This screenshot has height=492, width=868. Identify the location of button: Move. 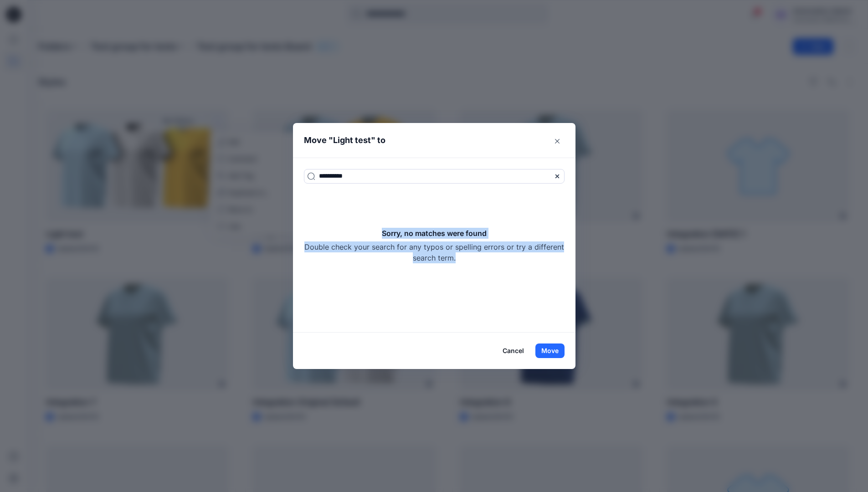
(550, 351).